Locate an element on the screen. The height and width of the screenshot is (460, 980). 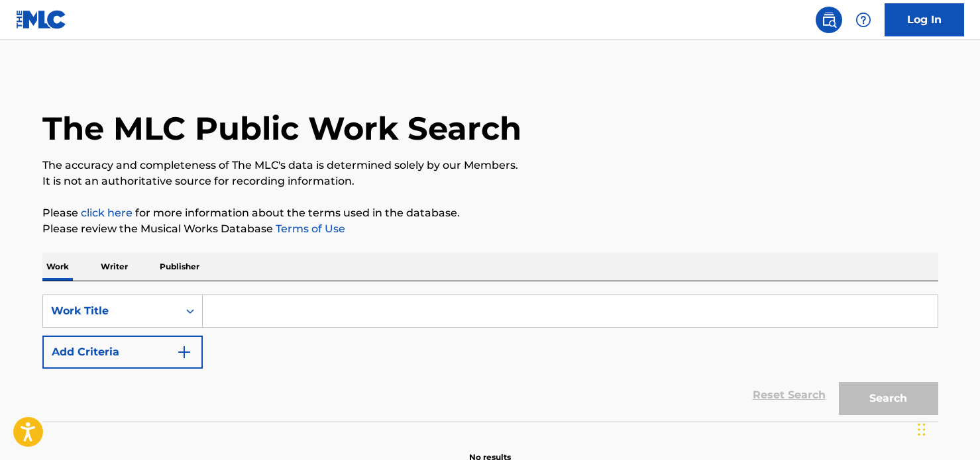
img: search is located at coordinates (829, 20).